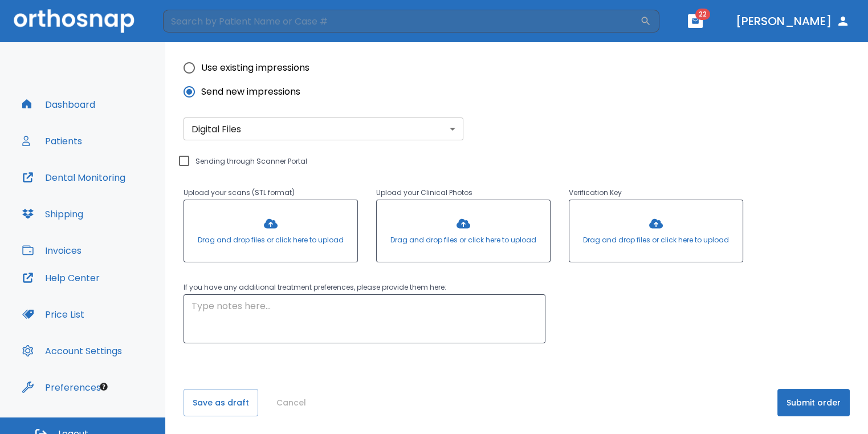 This screenshot has height=434, width=868. I want to click on button: Dashboard, so click(58, 104).